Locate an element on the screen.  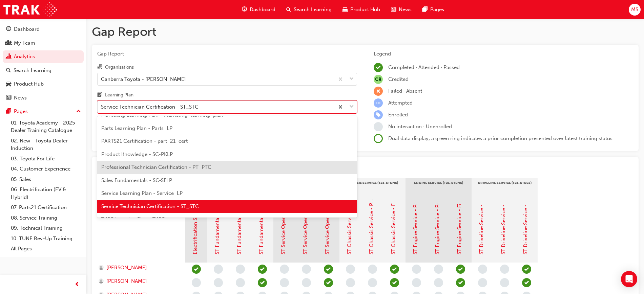
div: Engine Service (T21-STENS) is located at coordinates (438, 187).